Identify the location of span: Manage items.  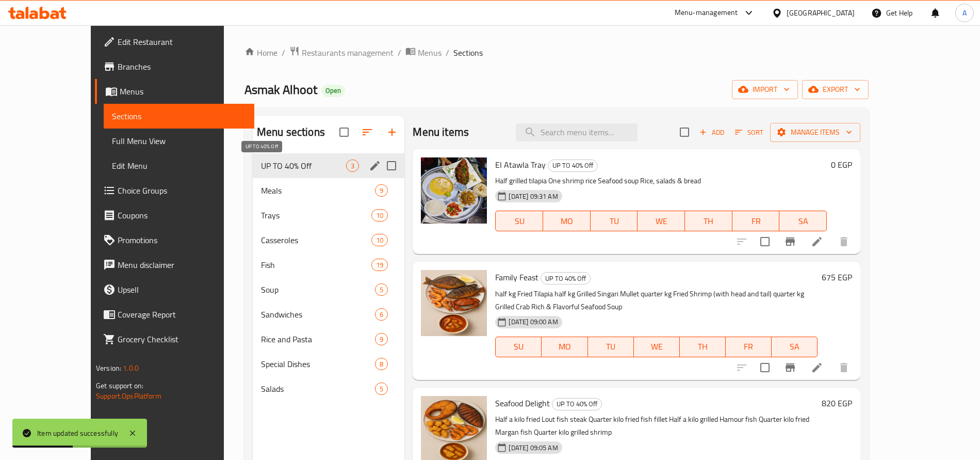
(815, 132).